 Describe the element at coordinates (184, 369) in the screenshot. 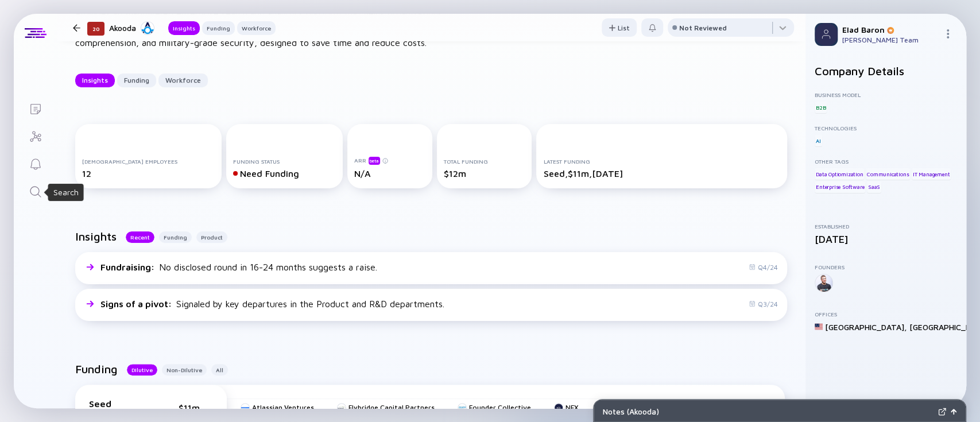

I see `button: Non-Dilutive` at that location.